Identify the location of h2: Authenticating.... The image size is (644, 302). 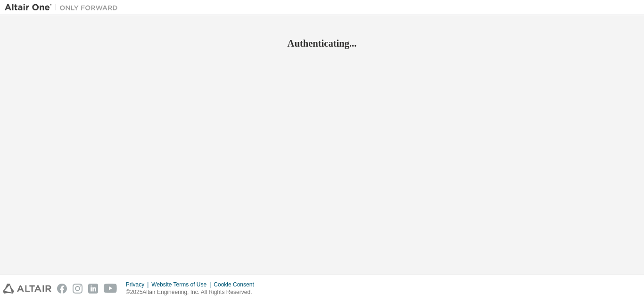
(322, 44).